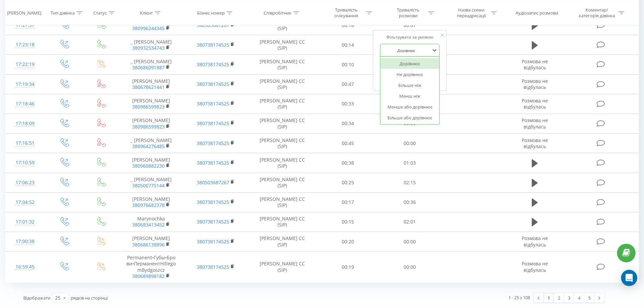 The width and height of the screenshot is (644, 308). What do you see at coordinates (148, 276) in the screenshot?
I see `a: 380689898182` at bounding box center [148, 276].